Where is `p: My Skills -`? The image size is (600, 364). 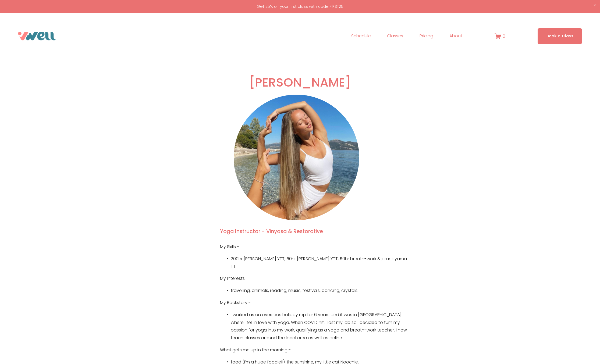 p: My Skills - is located at coordinates (314, 247).